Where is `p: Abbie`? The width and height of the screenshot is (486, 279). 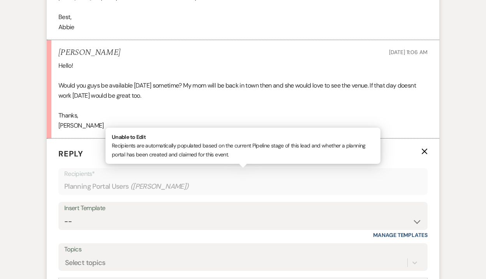 p: Abbie is located at coordinates (243, 27).